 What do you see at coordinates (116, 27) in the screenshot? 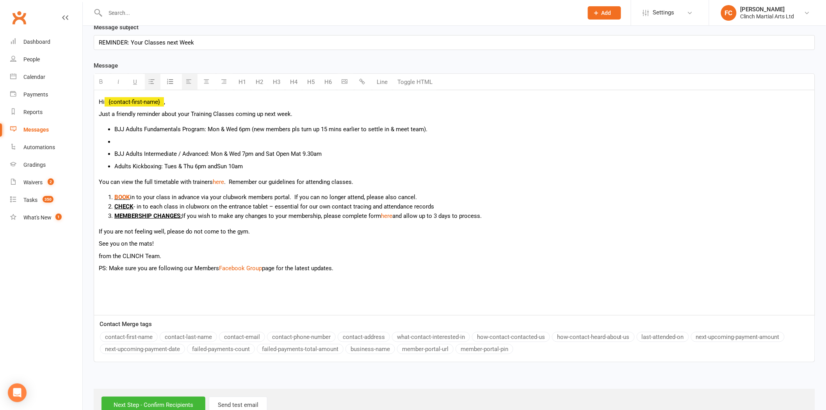
I see `label: Message subject` at bounding box center [116, 27].